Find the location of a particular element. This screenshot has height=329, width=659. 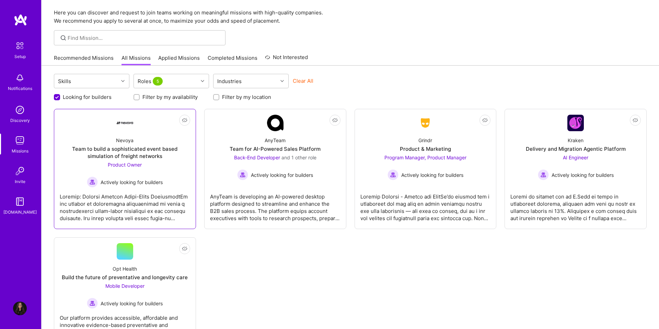

div: Skills is located at coordinates (65, 81).